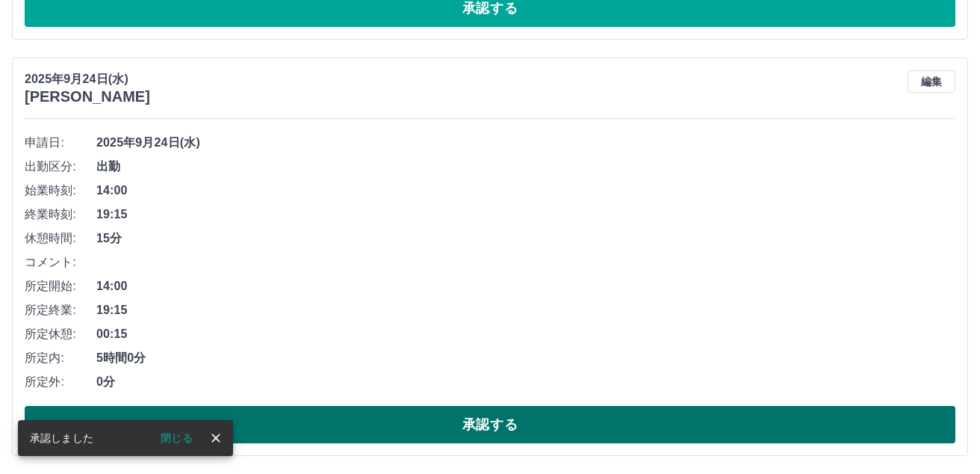 Image resolution: width=980 pixels, height=474 pixels. What do you see at coordinates (61, 167) in the screenshot?
I see `span: 出勤区分:` at bounding box center [61, 167].